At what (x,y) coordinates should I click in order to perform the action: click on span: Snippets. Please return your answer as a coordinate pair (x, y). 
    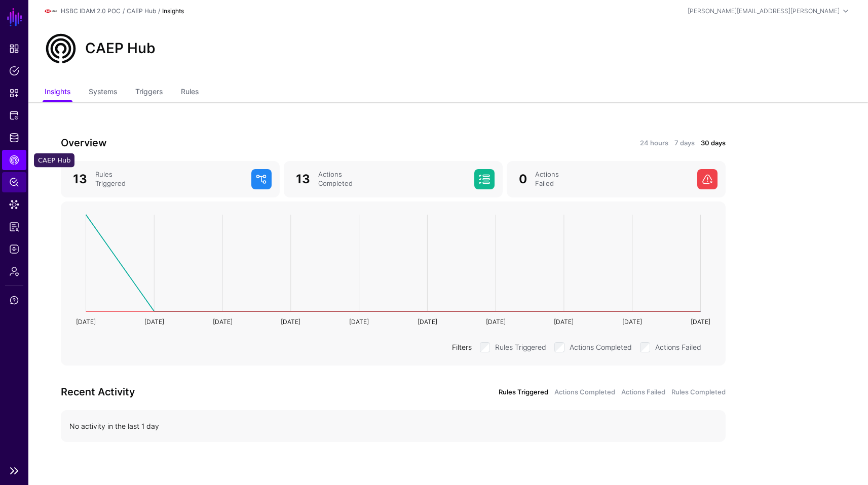
    Looking at the image, I should click on (14, 94).